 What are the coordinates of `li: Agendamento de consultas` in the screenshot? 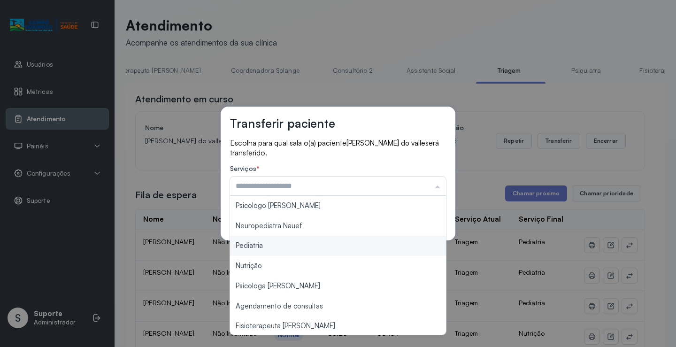 It's located at (338, 306).